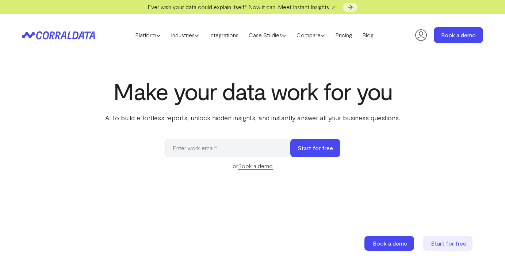 Image resolution: width=505 pixels, height=258 pixels. What do you see at coordinates (185, 35) in the screenshot?
I see `a: Industries` at bounding box center [185, 35].